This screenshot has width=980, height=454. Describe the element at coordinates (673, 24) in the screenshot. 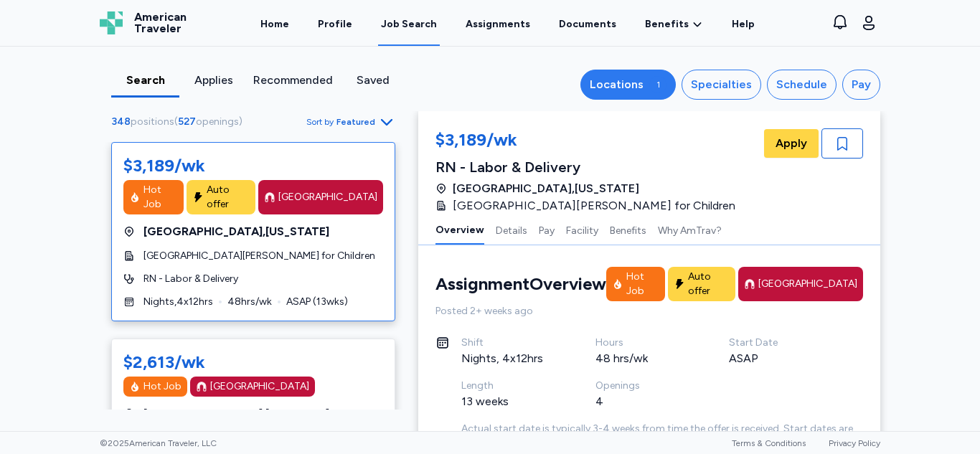

I see `a: Benefits` at that location.